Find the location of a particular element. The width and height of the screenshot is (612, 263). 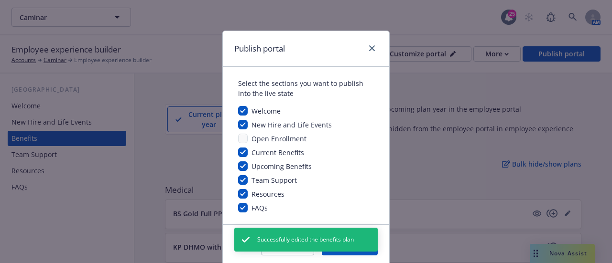

span: Successfully edited the benefits plan is located at coordinates (305, 240).